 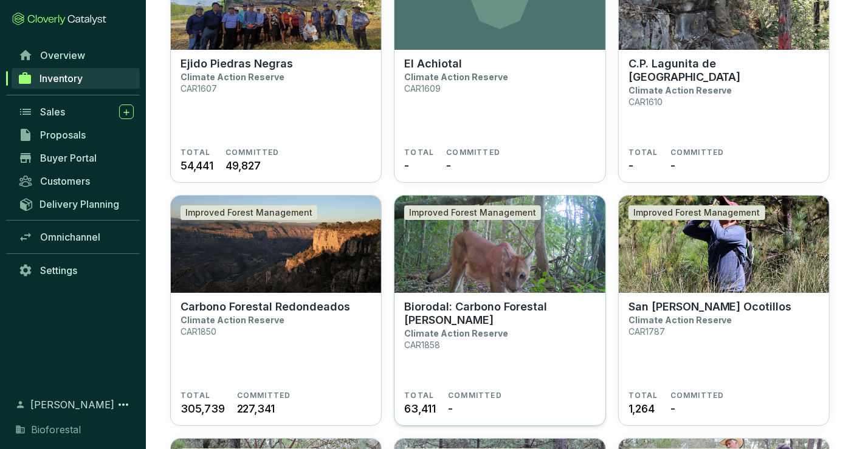 I want to click on a: Customers, so click(x=76, y=181).